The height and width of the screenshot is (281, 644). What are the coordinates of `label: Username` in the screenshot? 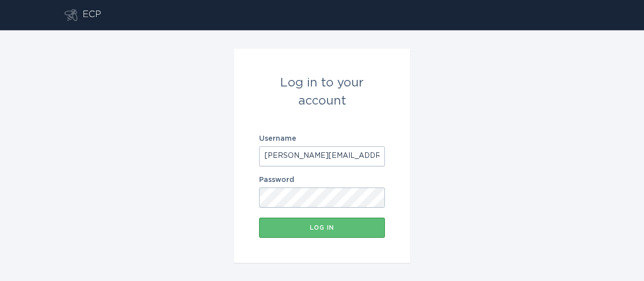 It's located at (322, 139).